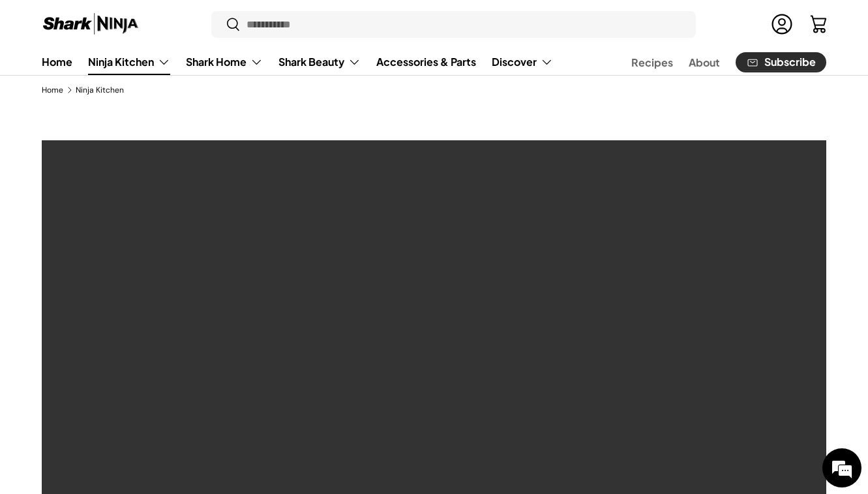  I want to click on a: Shark Ninja Philippines, so click(90, 24).